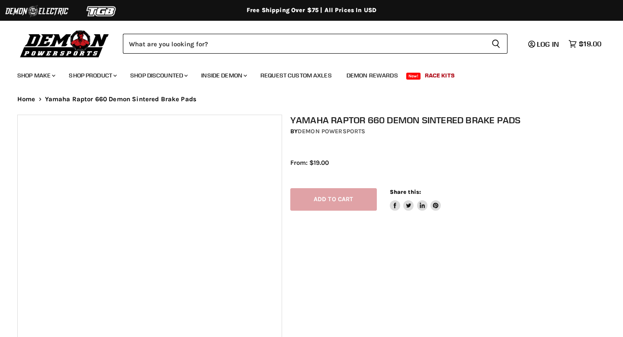  I want to click on ul: Main menu, so click(305, 74).